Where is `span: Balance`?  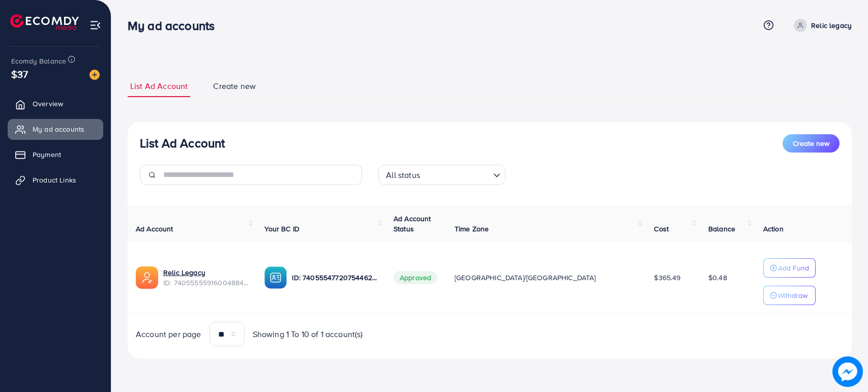
span: Balance is located at coordinates (722, 229).